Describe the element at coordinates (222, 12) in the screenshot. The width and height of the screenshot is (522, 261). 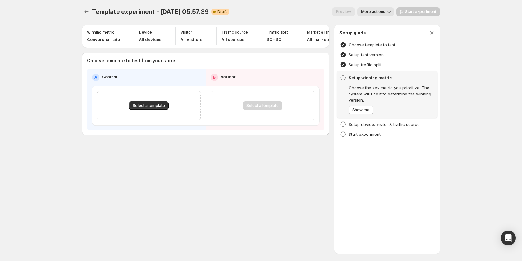
I see `span: Draft` at that location.